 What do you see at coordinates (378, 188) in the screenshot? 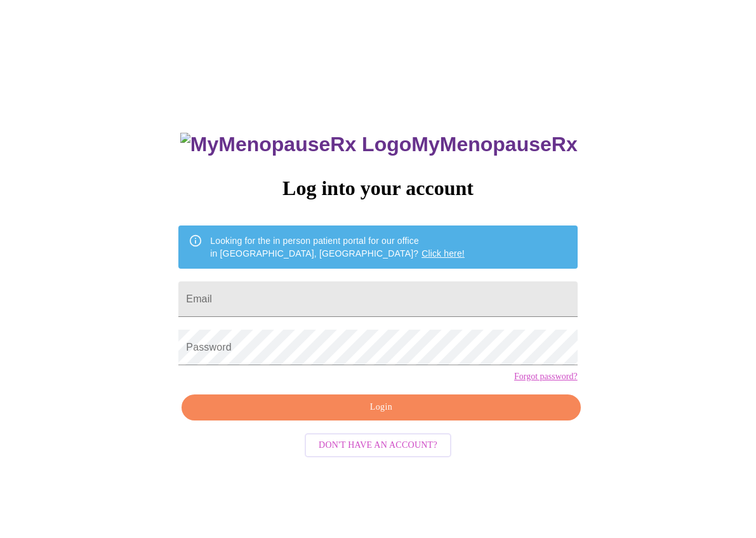
I see `h3: Log into your account` at bounding box center [378, 188].